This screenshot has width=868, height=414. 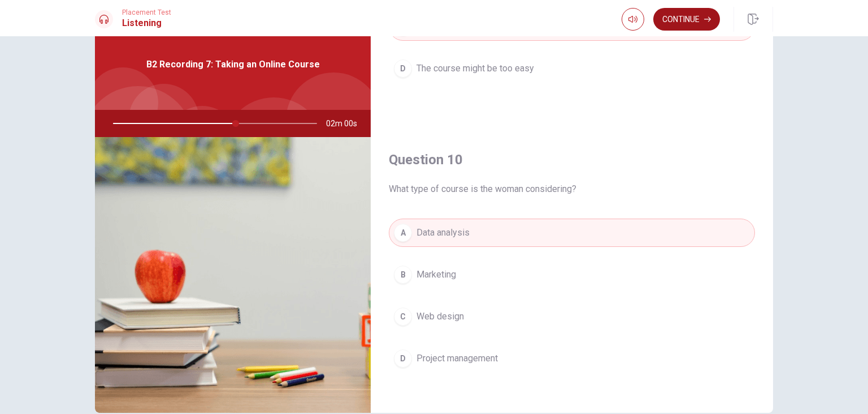 I want to click on span: Data analysis, so click(x=443, y=233).